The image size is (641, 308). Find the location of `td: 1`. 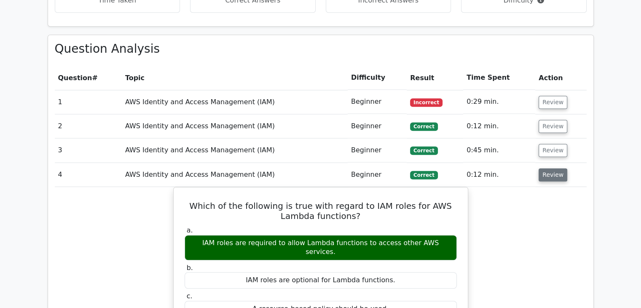

td: 1 is located at coordinates (88, 102).